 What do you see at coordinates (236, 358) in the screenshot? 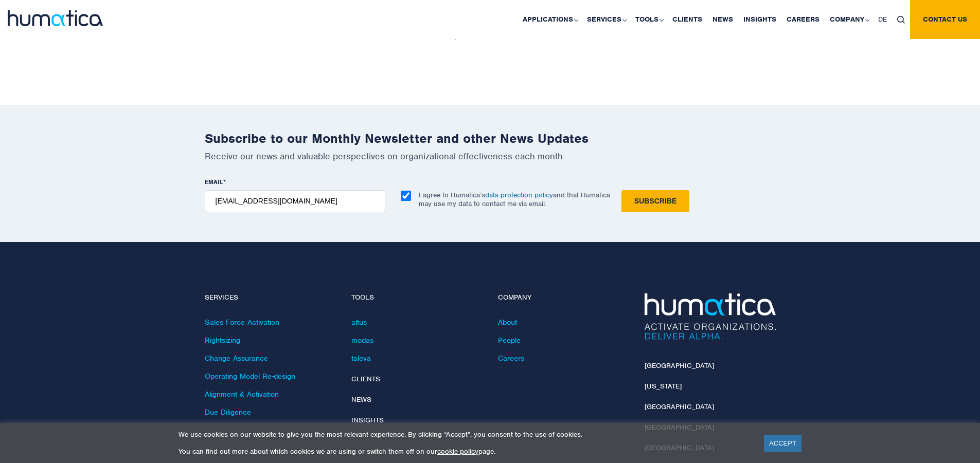
I see `a: Change Assurance` at bounding box center [236, 358].